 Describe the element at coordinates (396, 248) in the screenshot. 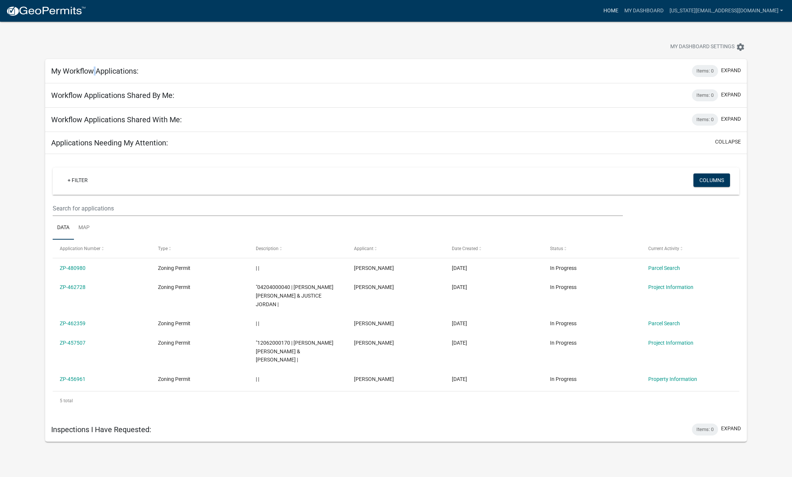

I see `datatable-header-cell: Applicant` at that location.